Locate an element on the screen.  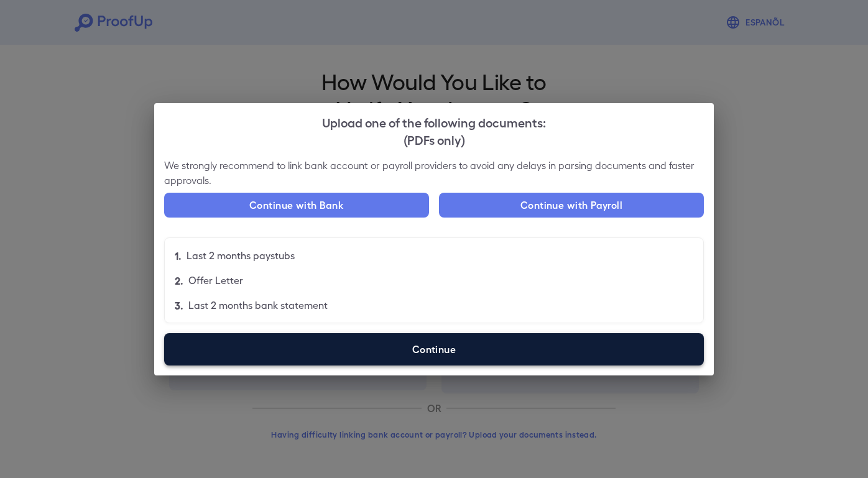
label: Continue is located at coordinates (434, 349).